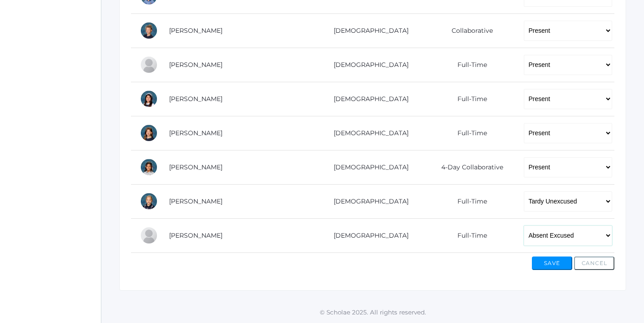 Image resolution: width=644 pixels, height=323 pixels. Describe the element at coordinates (149, 236) in the screenshot. I see `div: Joel Smith` at that location.